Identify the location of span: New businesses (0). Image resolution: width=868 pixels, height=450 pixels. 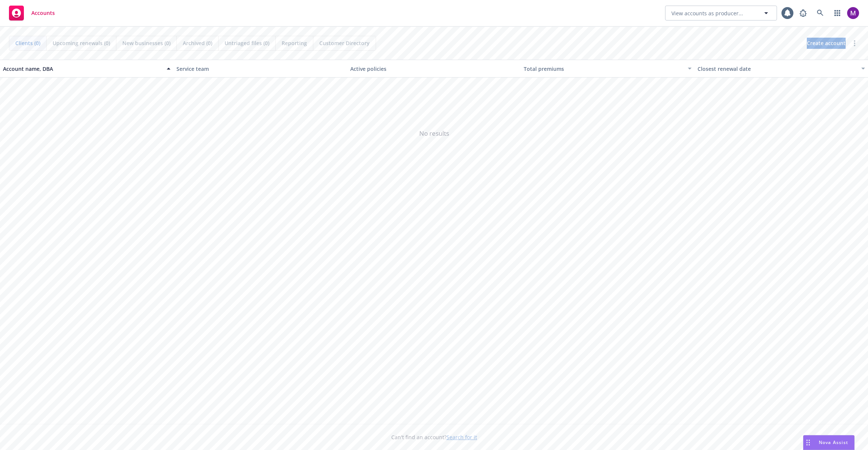
(146, 43).